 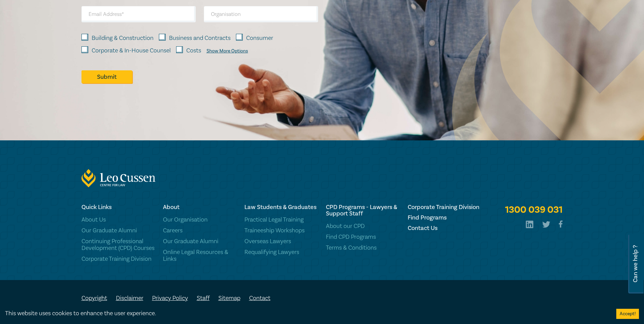 What do you see at coordinates (260, 298) in the screenshot?
I see `a: Contact` at bounding box center [260, 298].